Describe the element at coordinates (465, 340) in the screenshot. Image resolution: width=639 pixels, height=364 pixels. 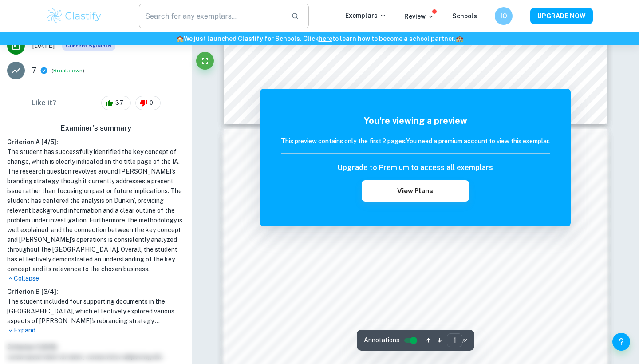
I see `span: / 2` at that location.